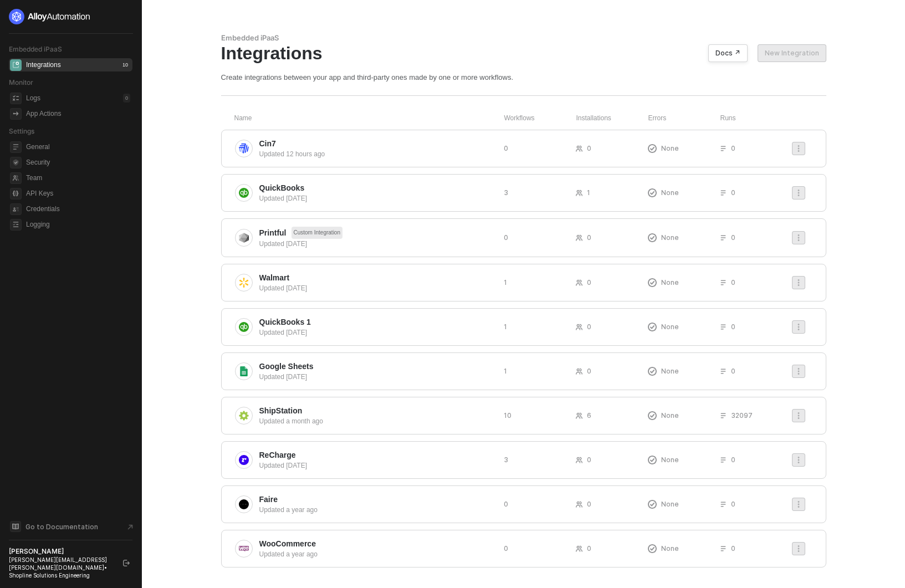 The image size is (905, 588). Describe the element at coordinates (287, 366) in the screenshot. I see `span: Google Sheets` at that location.